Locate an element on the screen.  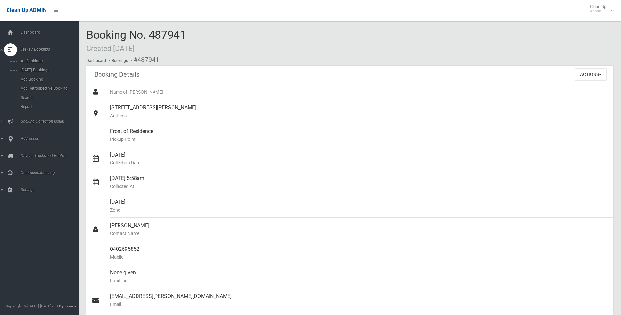
span: Search is located at coordinates (48, 98).